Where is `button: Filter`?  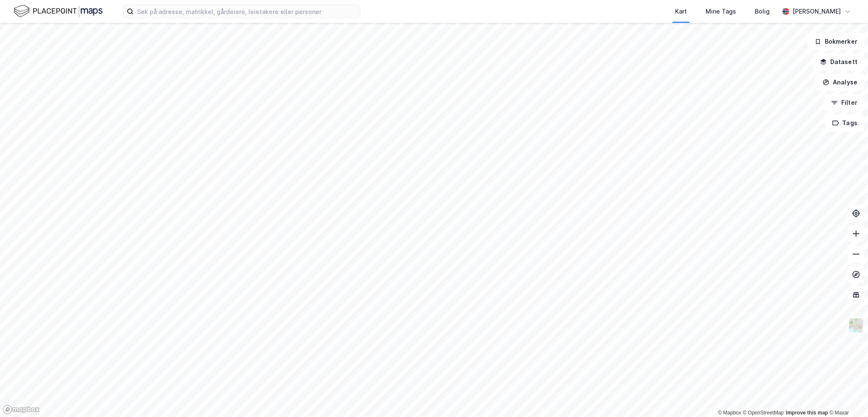 button: Filter is located at coordinates (844, 103).